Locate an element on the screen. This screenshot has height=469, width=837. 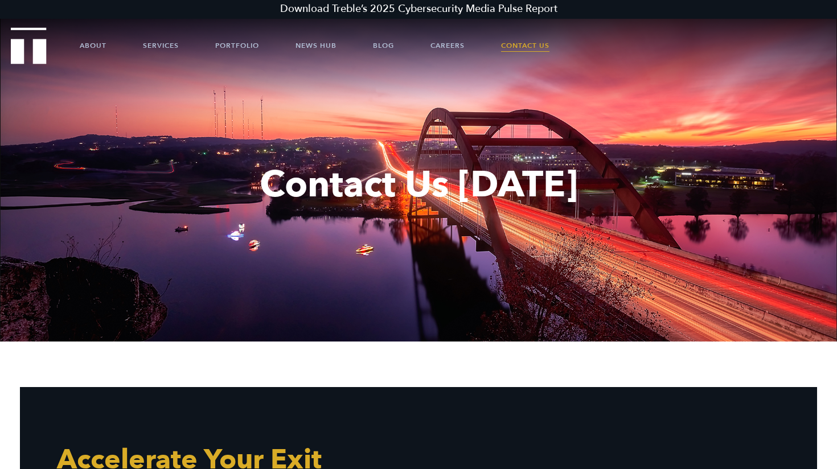
a: Blog is located at coordinates (383, 46).